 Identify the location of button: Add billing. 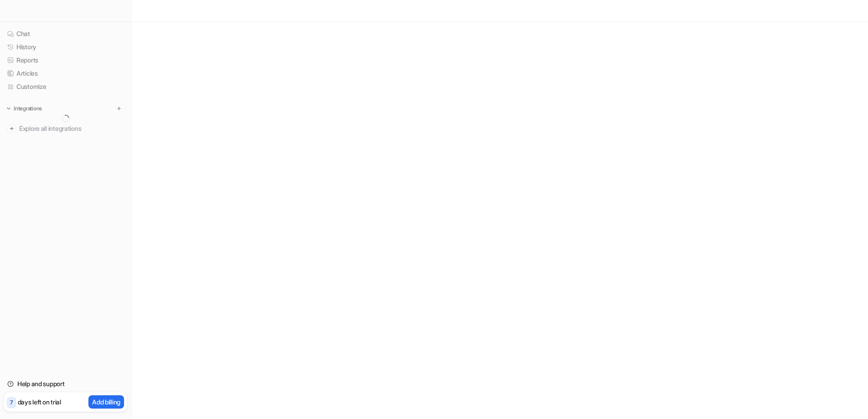
(106, 402).